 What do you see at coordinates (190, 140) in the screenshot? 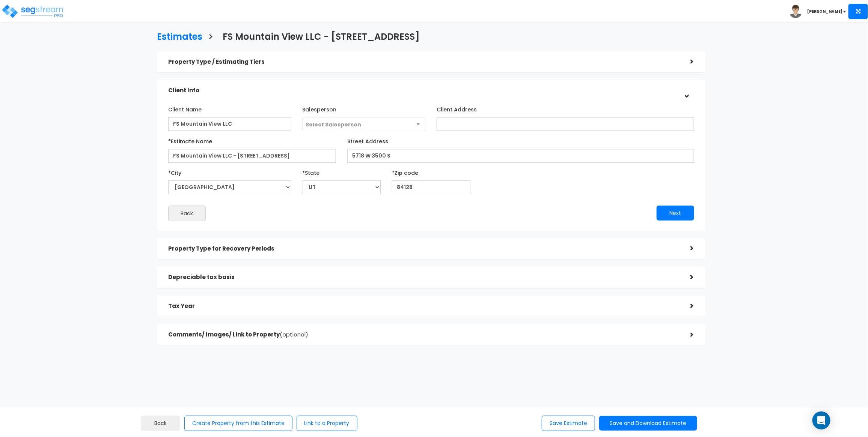
I see `label: *Estimate Name` at bounding box center [190, 140].